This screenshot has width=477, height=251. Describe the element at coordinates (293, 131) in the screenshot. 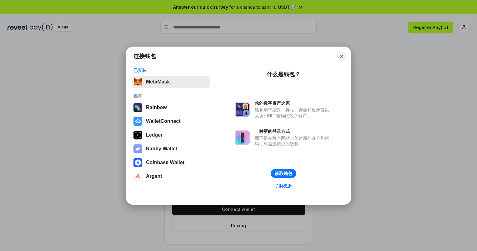

I see `div: 一种新的登录方式` at that location.